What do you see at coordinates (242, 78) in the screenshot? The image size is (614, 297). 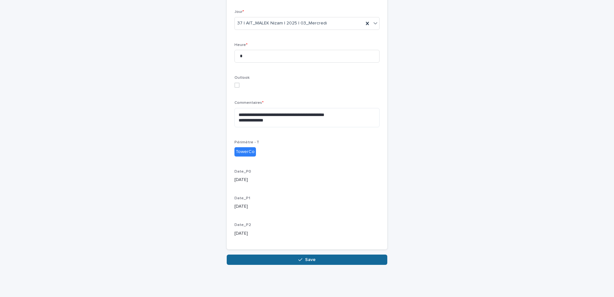 I see `span: Outlook` at bounding box center [242, 78].